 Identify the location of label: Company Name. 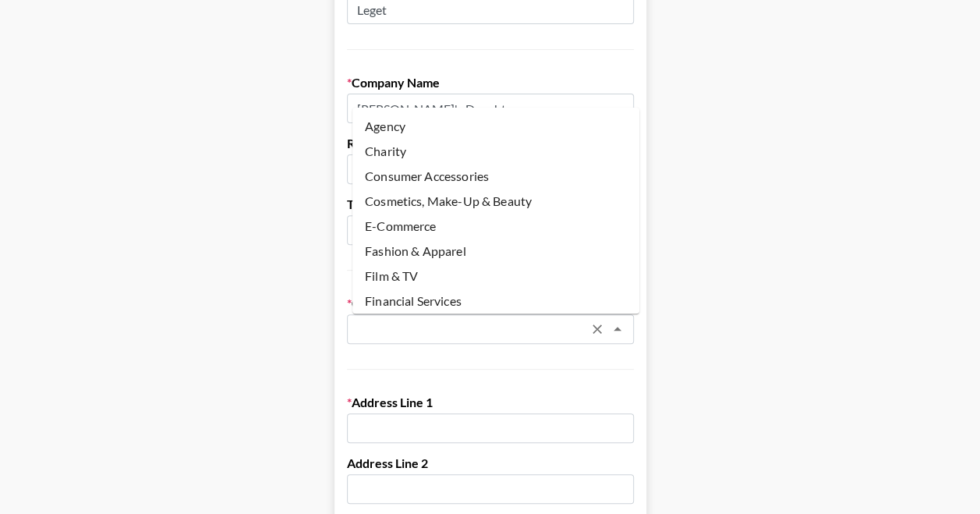
(491, 83).